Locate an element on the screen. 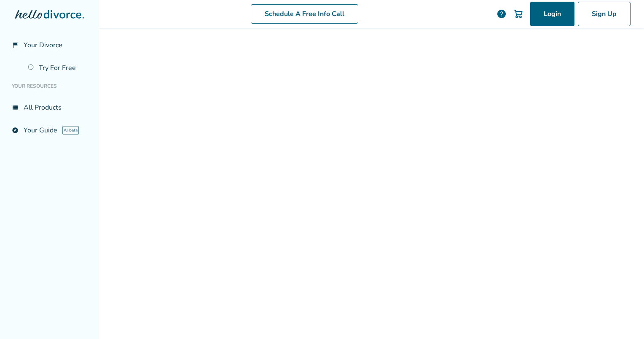  a: Try For Free is located at coordinates (57, 68).